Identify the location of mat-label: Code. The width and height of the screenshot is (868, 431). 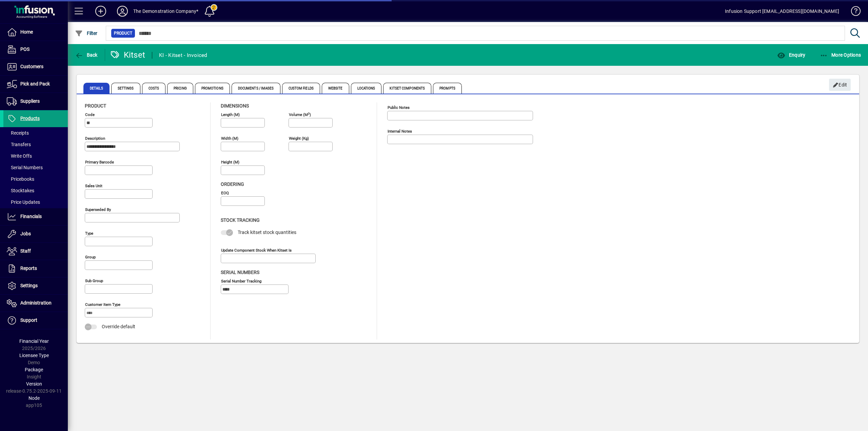
(90, 115).